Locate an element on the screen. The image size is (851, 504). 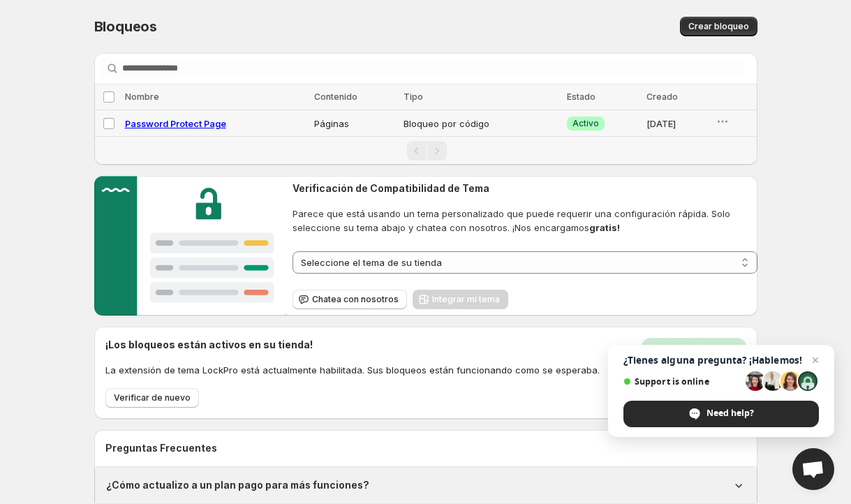
td: Páginas is located at coordinates (355, 124).